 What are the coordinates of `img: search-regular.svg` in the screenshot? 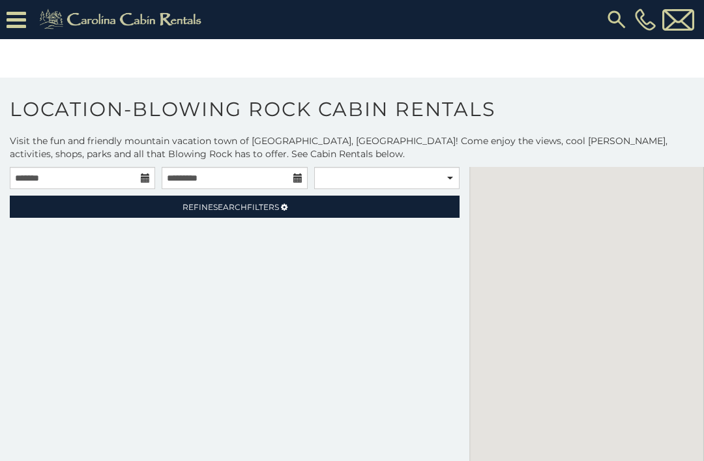 It's located at (617, 20).